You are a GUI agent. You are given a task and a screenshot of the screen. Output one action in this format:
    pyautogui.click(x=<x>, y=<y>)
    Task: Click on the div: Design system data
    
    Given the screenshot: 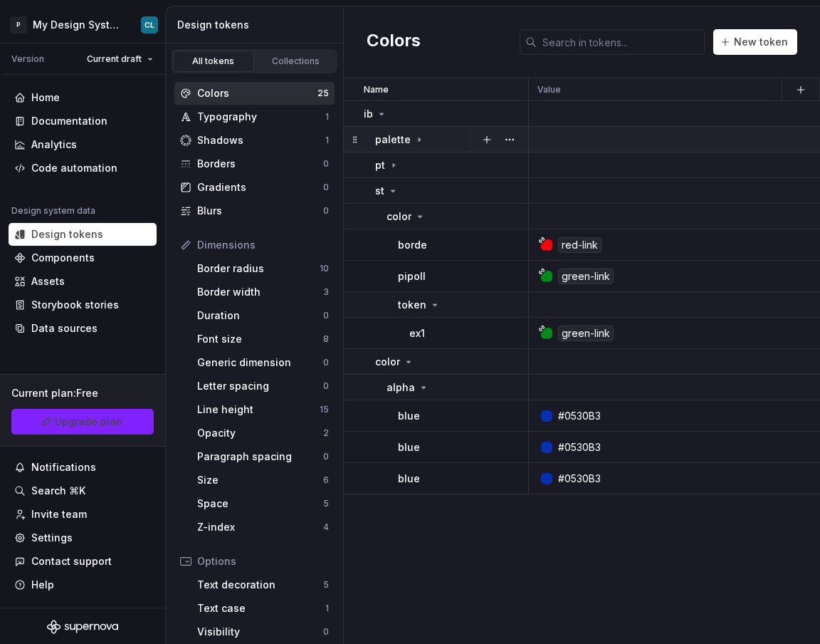 What is the action you would take?
    pyautogui.click(x=54, y=211)
    